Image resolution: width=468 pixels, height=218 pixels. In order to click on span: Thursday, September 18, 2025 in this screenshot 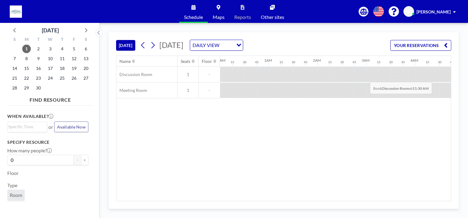, I will do `click(62, 68)`.